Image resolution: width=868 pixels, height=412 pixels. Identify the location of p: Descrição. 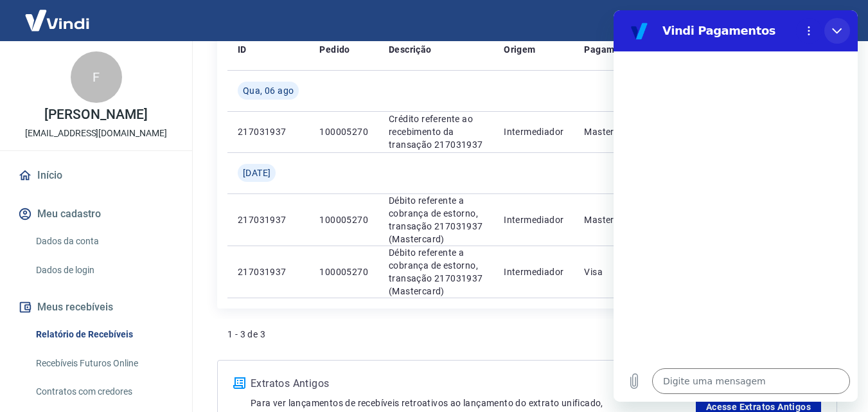
(410, 49).